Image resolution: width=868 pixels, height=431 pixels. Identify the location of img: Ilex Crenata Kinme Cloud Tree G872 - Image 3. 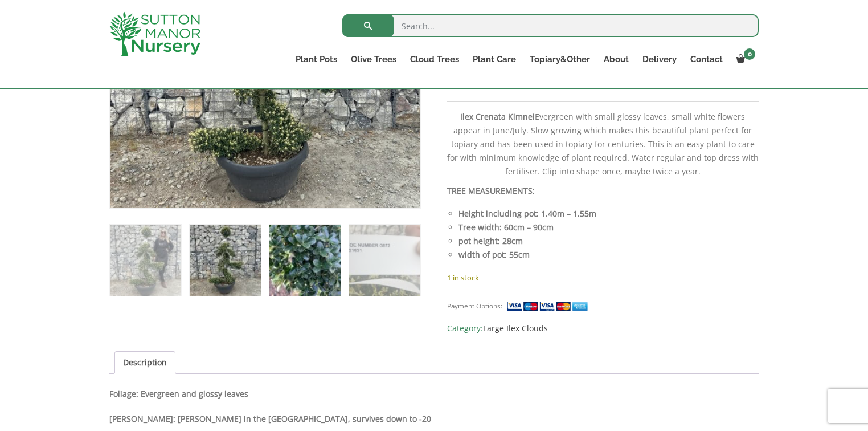
(305, 260).